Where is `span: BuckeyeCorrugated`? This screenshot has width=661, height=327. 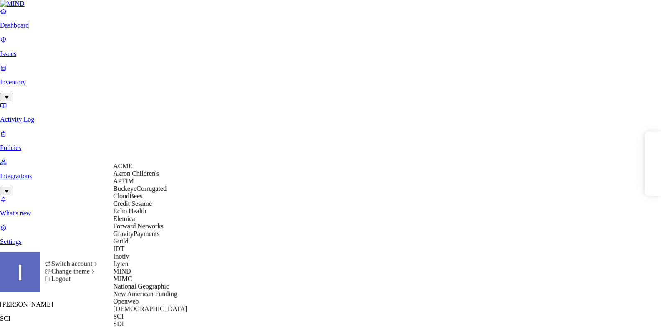 span: BuckeyeCorrugated is located at coordinates (140, 188).